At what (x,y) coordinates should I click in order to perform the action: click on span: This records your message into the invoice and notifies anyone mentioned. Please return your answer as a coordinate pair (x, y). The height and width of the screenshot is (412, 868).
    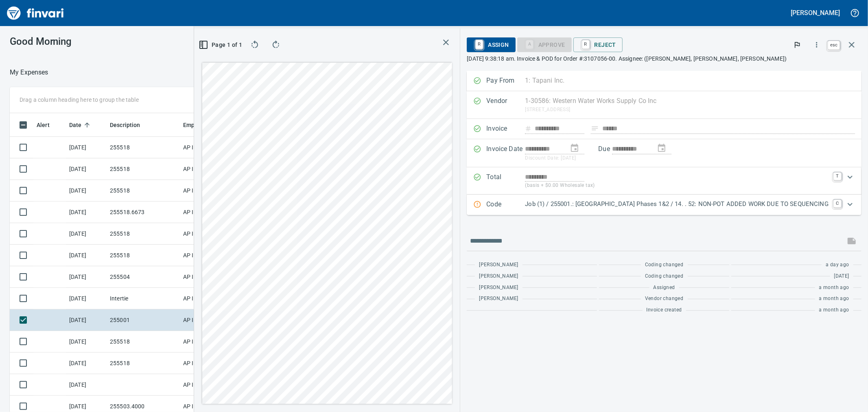
    Looking at the image, I should click on (852, 241).